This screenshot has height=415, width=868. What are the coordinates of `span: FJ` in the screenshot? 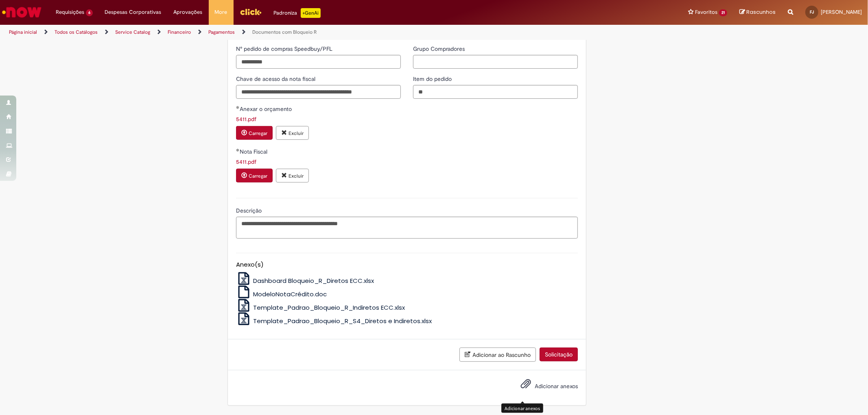 It's located at (812, 12).